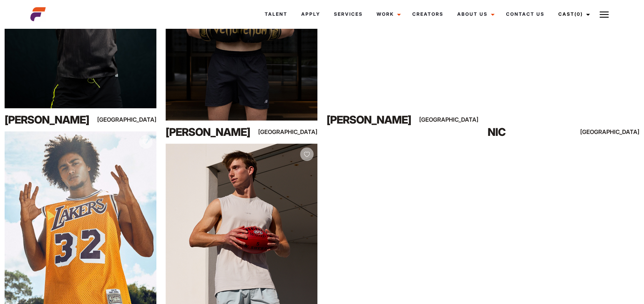 This screenshot has height=304, width=644. What do you see at coordinates (578, 14) in the screenshot?
I see `span: (0)` at bounding box center [578, 14].